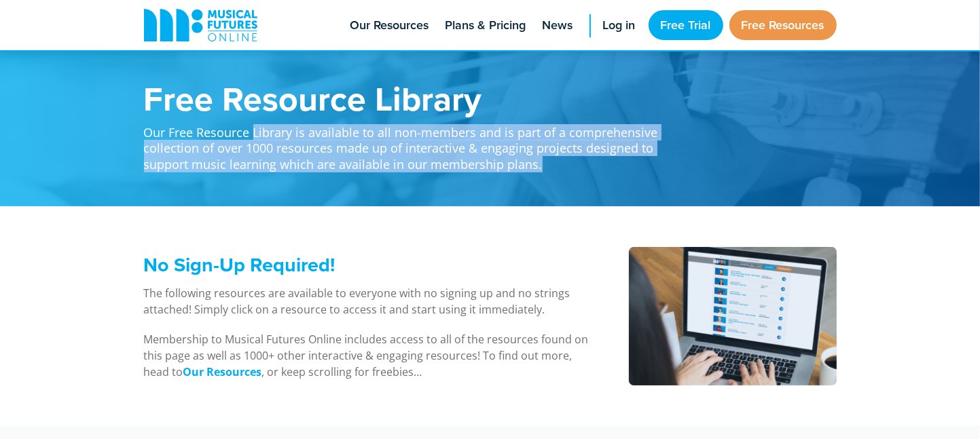  Describe the element at coordinates (239, 265) in the screenshot. I see `span: No Sign-Up Required!` at that location.